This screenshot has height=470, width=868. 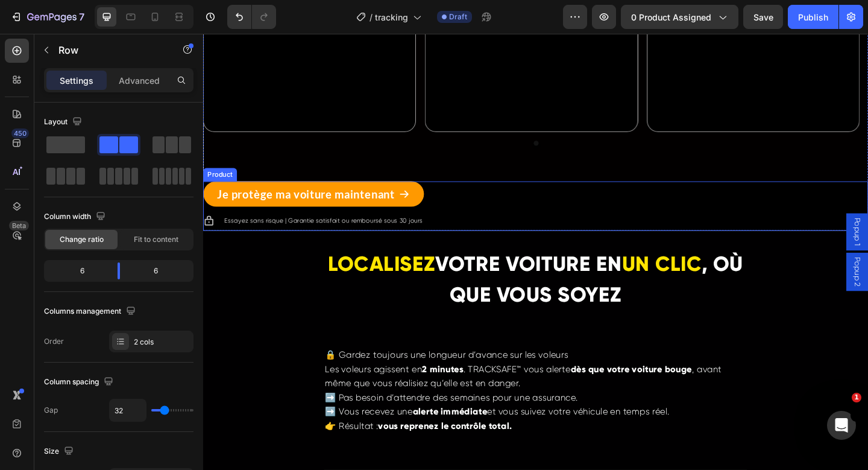 What do you see at coordinates (763, 17) in the screenshot?
I see `span: Save` at bounding box center [763, 17].